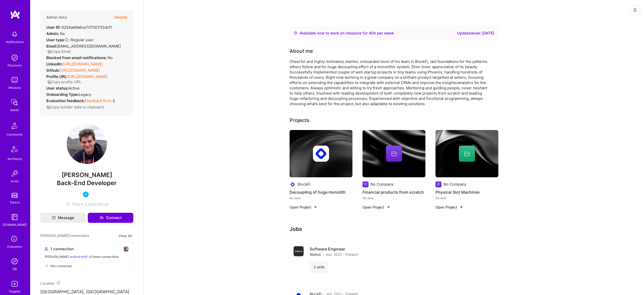 This screenshot has width=644, height=295. I want to click on strong: User ID:, so click(53, 27).